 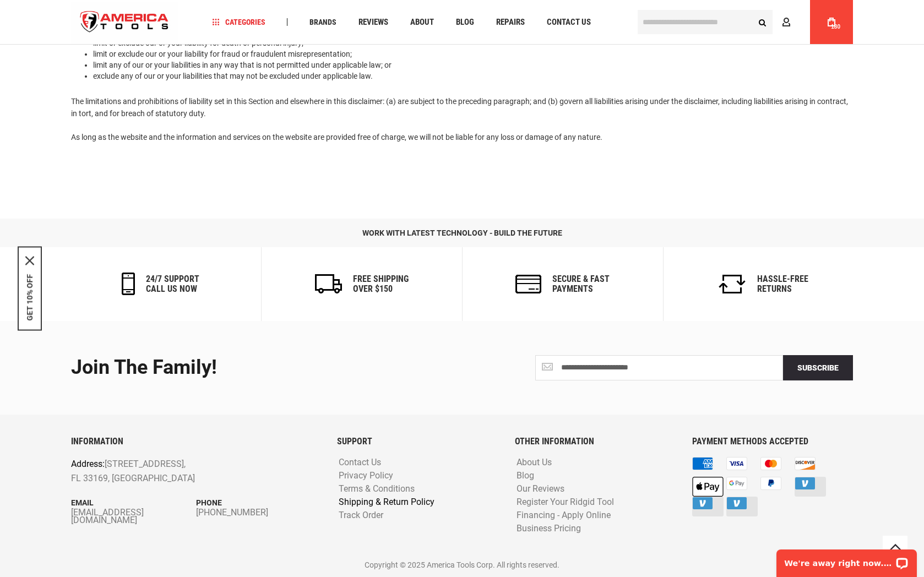 What do you see at coordinates (134, 503) in the screenshot?
I see `p: Email` at bounding box center [134, 503].